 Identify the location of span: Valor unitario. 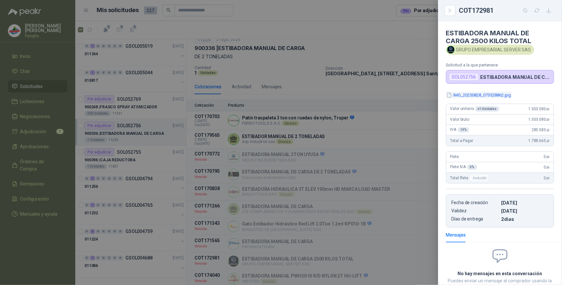
(475, 109).